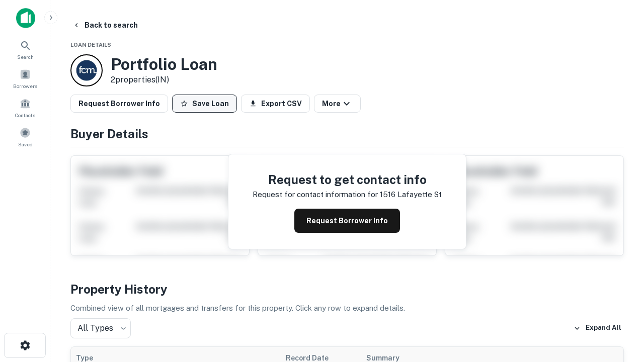  What do you see at coordinates (315, 195) in the screenshot?
I see `p: Request for contact information for` at bounding box center [315, 195].